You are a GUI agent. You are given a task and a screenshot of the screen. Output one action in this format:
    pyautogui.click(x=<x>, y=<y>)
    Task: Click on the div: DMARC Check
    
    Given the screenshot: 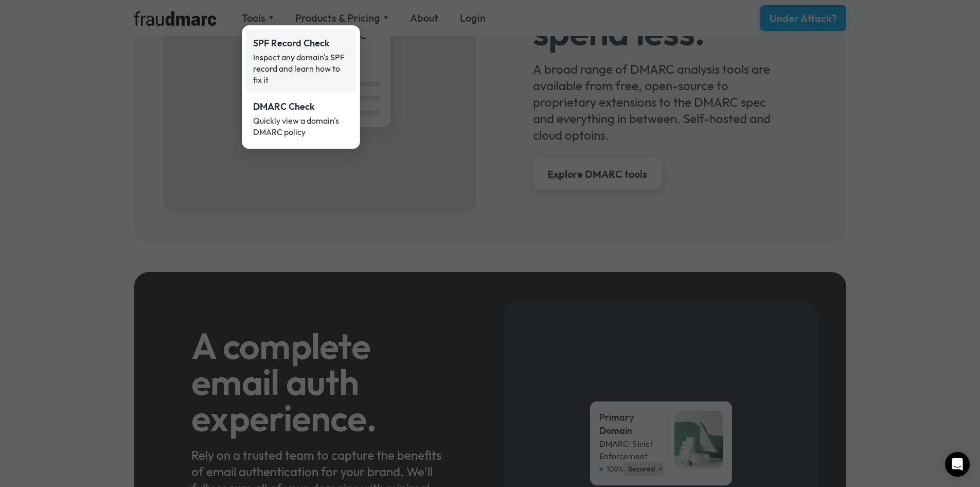 What is the action you would take?
    pyautogui.click(x=301, y=107)
    